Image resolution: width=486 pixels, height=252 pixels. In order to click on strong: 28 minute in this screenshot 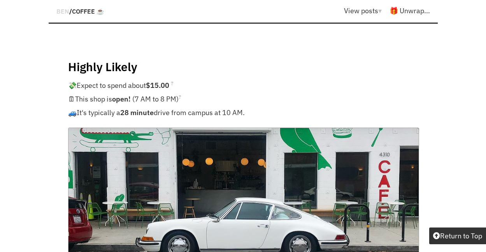, I will do `click(137, 112)`.